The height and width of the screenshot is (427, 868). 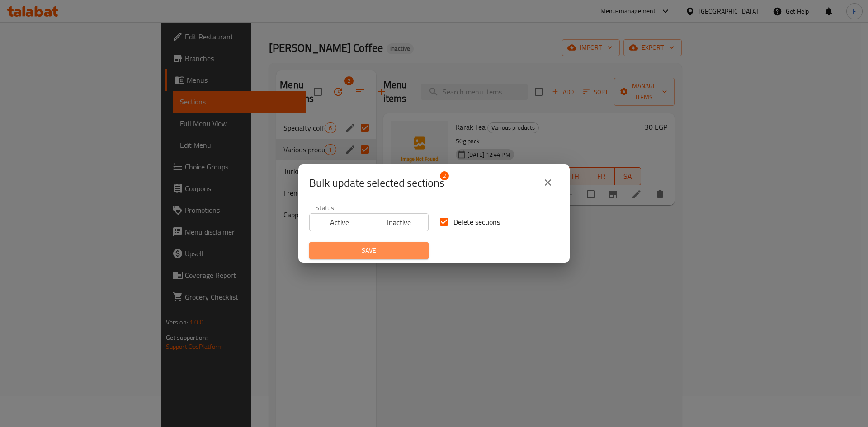 I want to click on button: Active, so click(x=339, y=222).